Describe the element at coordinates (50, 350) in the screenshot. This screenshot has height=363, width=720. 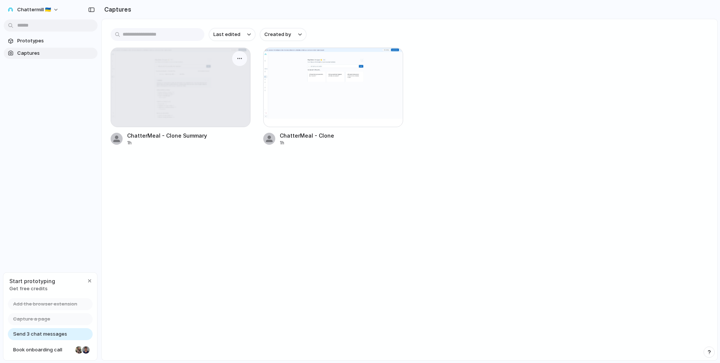
I see `a: Book onboarding call` at that location.